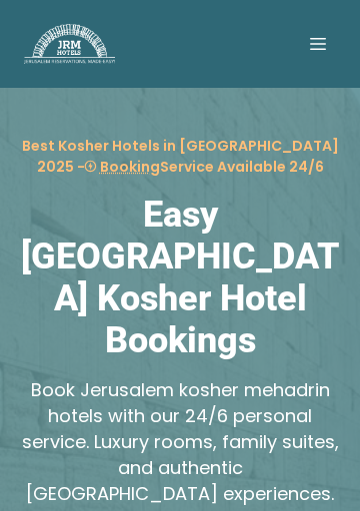 This screenshot has height=511, width=360. Describe the element at coordinates (122, 167) in the screenshot. I see `a: Booking` at that location.